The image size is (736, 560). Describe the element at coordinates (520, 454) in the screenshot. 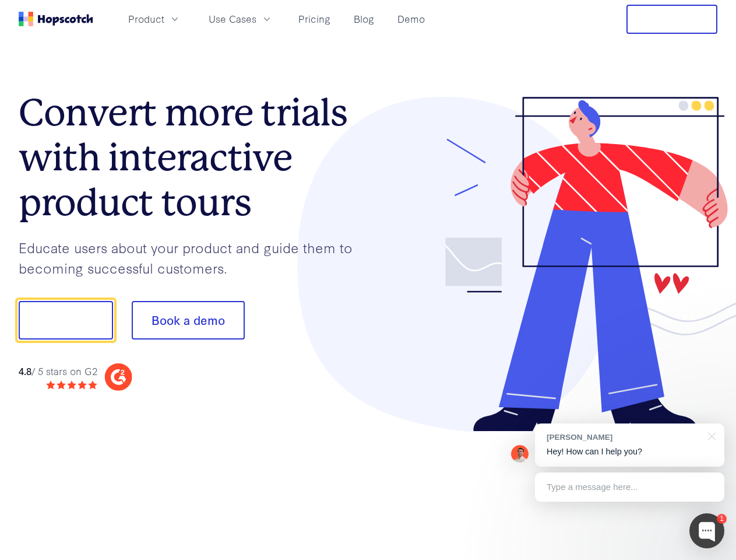

I see `img: Mark Spera` at that location.